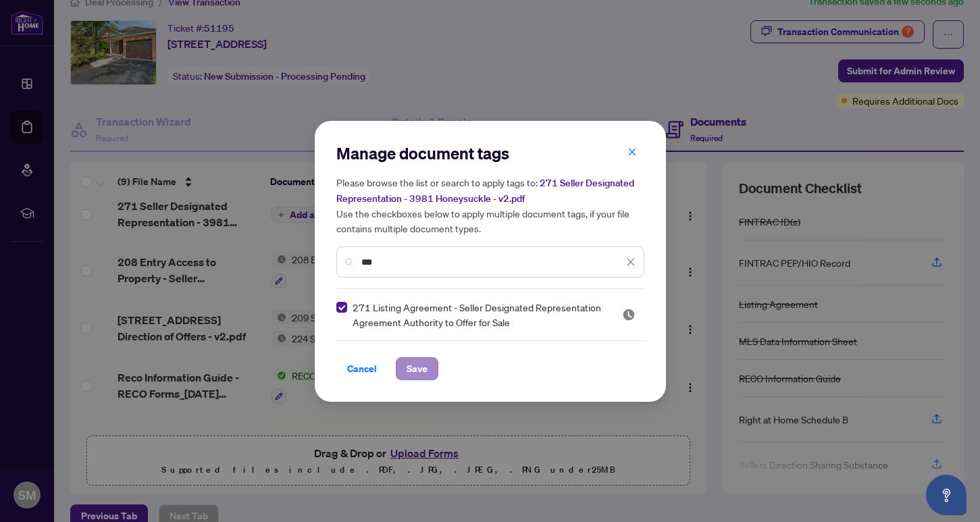 Image resolution: width=980 pixels, height=522 pixels. Describe the element at coordinates (490, 205) in the screenshot. I see `h5: Please browse the list or search to apply tags to: Use the checkboxes below to apply multiple doc...` at that location.